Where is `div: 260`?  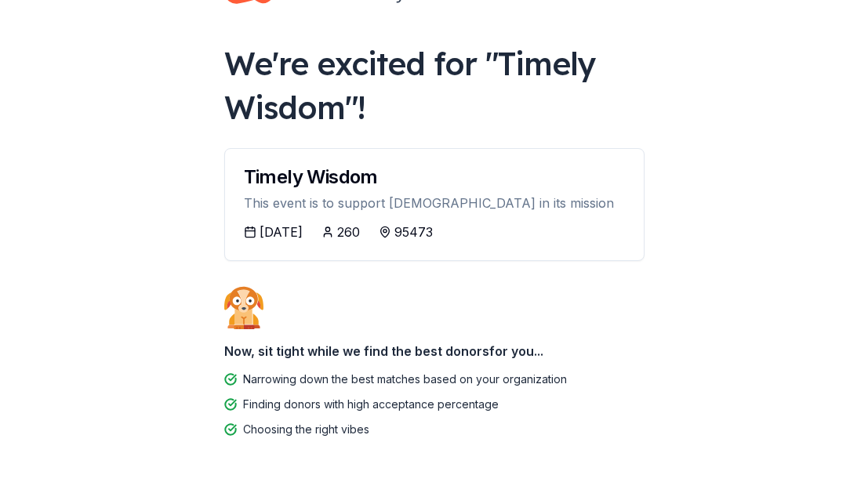
div: 260 is located at coordinates (348, 232).